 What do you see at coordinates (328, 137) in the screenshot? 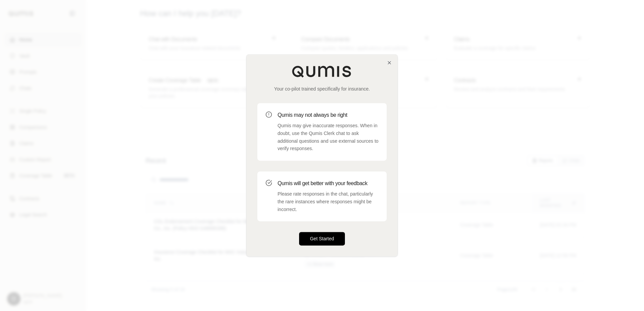
I see `p: Qumis may give inaccurate responses. When in doubt, use the Qumis Clerk chat to ask additional qu...` at bounding box center [328, 137].